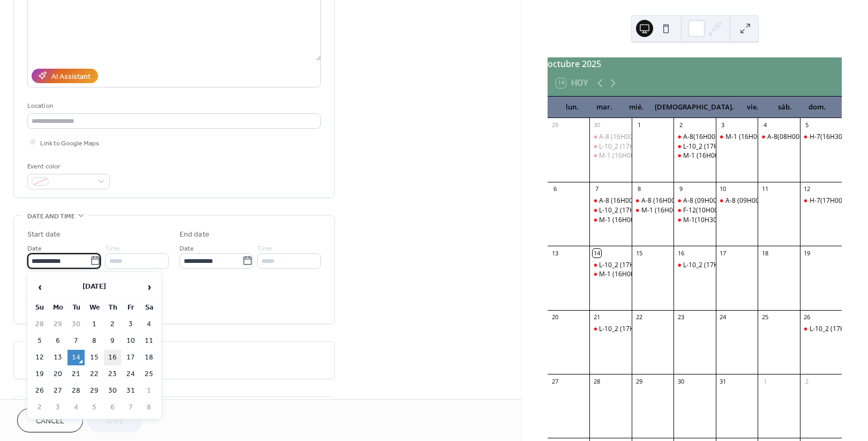 The width and height of the screenshot is (868, 441). Describe the element at coordinates (554, 189) in the screenshot. I see `div: 6` at that location.